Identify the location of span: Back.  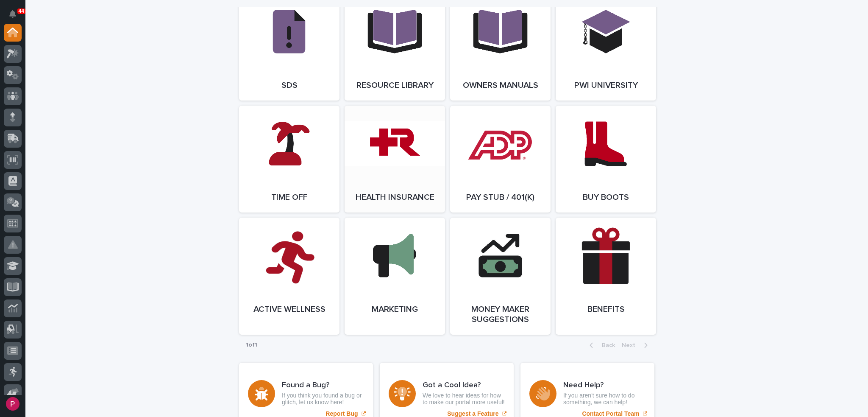
(605, 345).